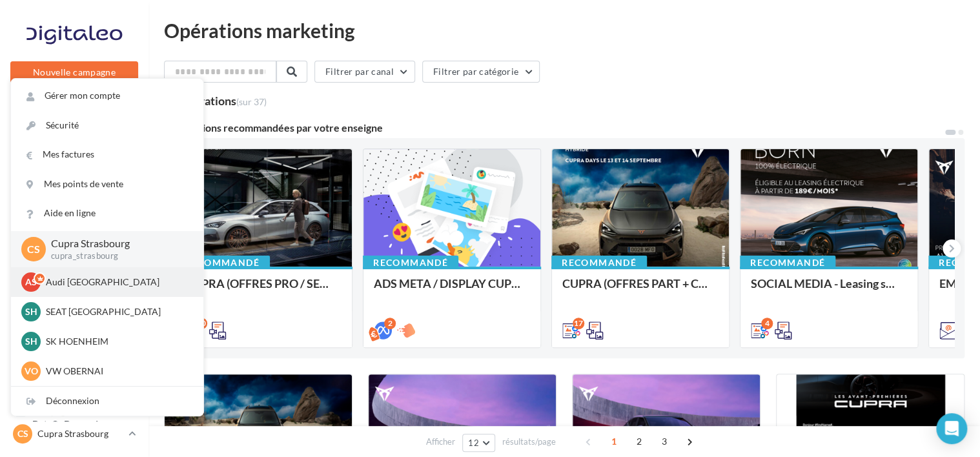 The height and width of the screenshot is (457, 980). I want to click on button: 12, so click(478, 443).